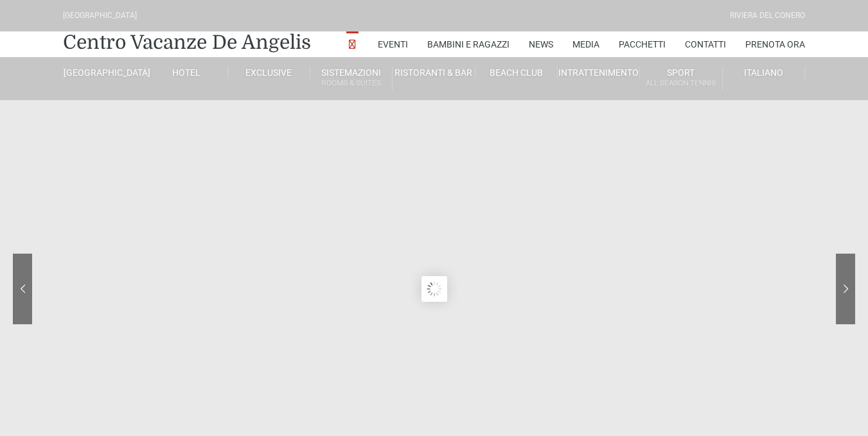  What do you see at coordinates (434, 73) in the screenshot?
I see `a: Ristoranti & Bar` at bounding box center [434, 73].